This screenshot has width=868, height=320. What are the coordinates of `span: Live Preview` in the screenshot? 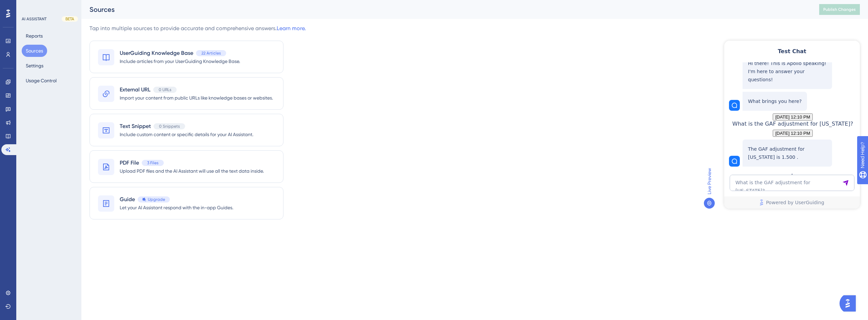 It's located at (709, 181).